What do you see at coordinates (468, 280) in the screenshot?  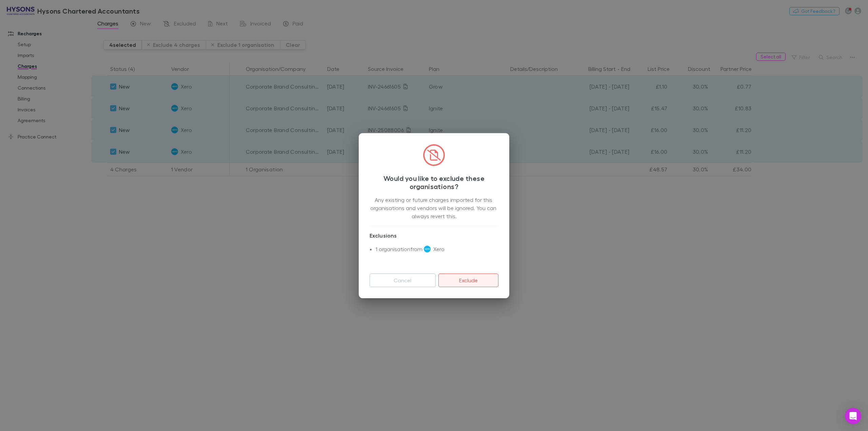 I see `button: Exclude` at bounding box center [468, 280].